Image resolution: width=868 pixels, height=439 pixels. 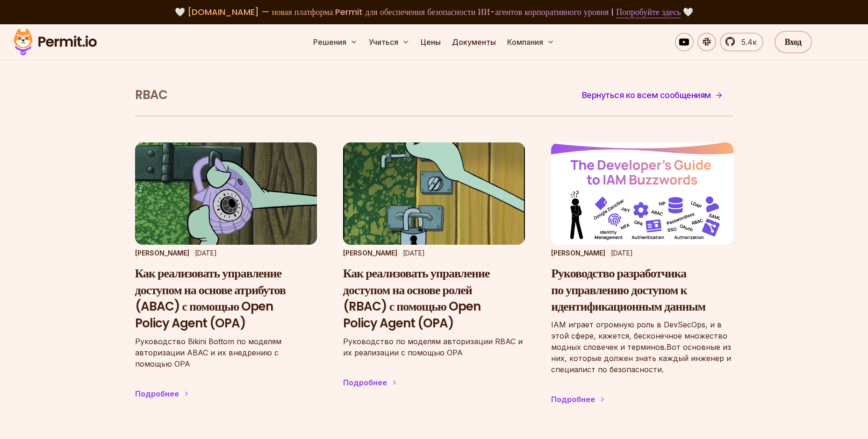 What do you see at coordinates (525, 42) in the screenshot?
I see `ya-tr-span: Компания` at bounding box center [525, 42].